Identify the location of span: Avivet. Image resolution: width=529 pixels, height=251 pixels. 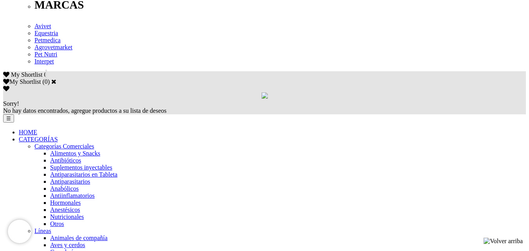
(43, 26).